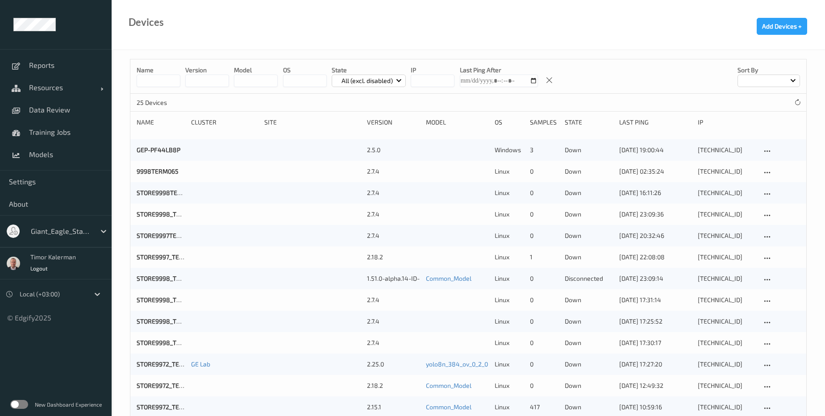  Describe the element at coordinates (158, 149) in the screenshot. I see `a: GEP-PF44LB8P` at that location.